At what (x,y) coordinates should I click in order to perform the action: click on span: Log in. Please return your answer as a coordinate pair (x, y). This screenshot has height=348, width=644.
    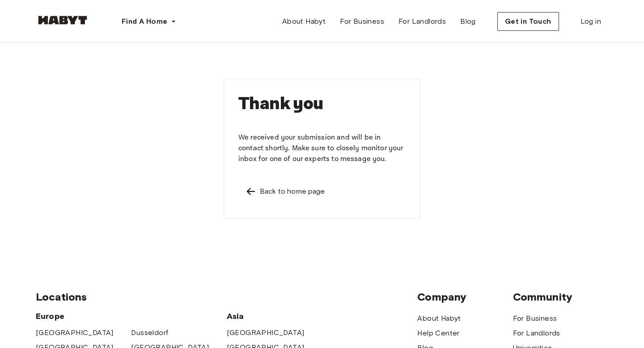
    Looking at the image, I should click on (591, 21).